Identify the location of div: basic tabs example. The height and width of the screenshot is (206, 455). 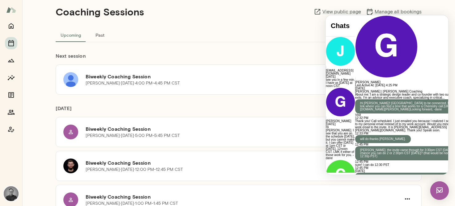
(239, 35).